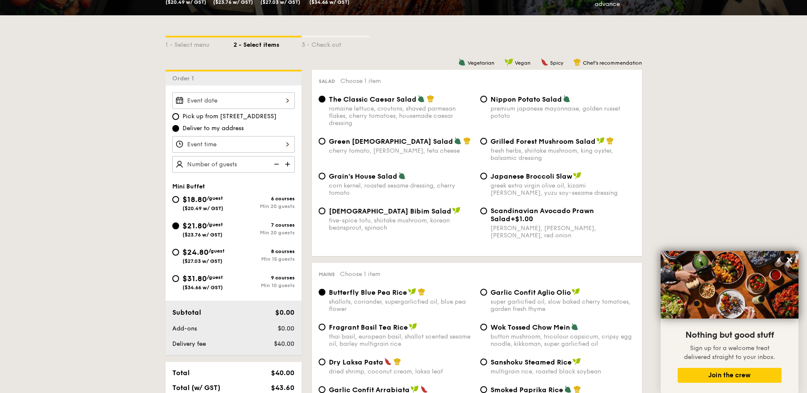 This screenshot has width=807, height=393. What do you see at coordinates (181, 373) in the screenshot?
I see `span: Total` at bounding box center [181, 373].